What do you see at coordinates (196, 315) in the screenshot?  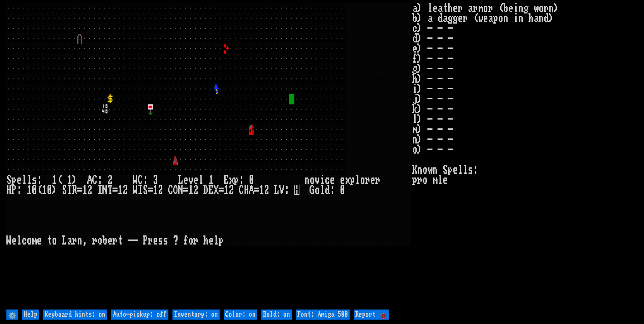 I see `input: Inventory: on` at bounding box center [196, 315].